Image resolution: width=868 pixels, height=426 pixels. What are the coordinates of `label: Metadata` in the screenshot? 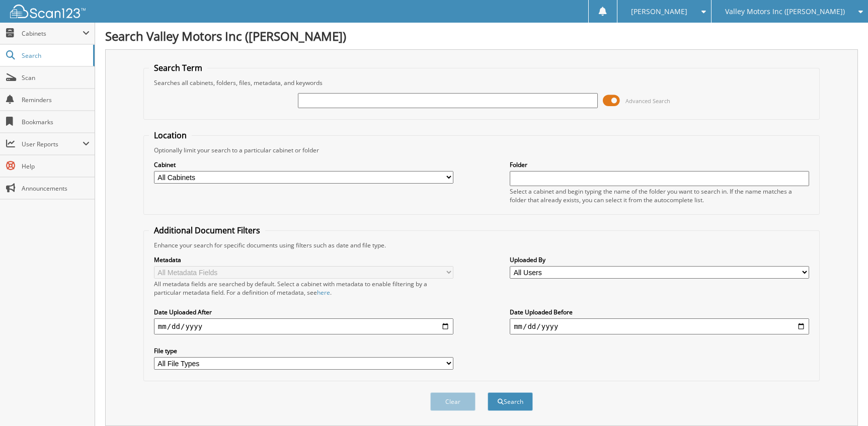 It's located at (303, 260).